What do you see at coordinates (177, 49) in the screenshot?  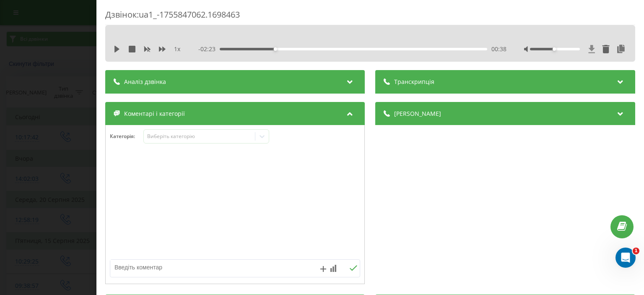 I see `span: 1 x` at bounding box center [177, 49].